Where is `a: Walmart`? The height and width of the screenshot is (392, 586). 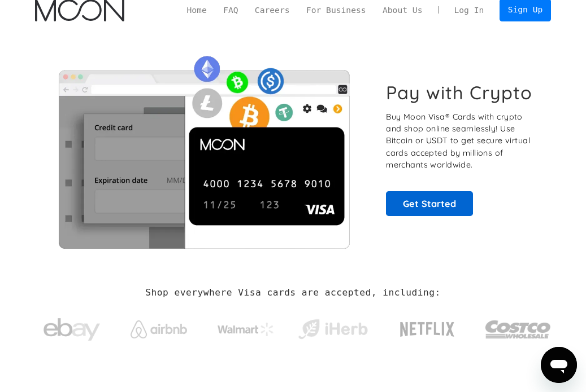 a: Walmart is located at coordinates (246, 327).